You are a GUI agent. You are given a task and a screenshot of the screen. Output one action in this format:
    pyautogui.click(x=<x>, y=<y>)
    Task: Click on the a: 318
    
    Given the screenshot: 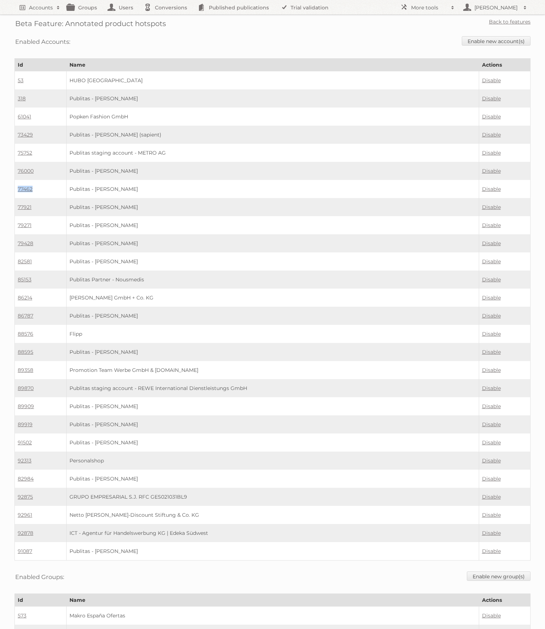 What is the action you would take?
    pyautogui.click(x=22, y=98)
    